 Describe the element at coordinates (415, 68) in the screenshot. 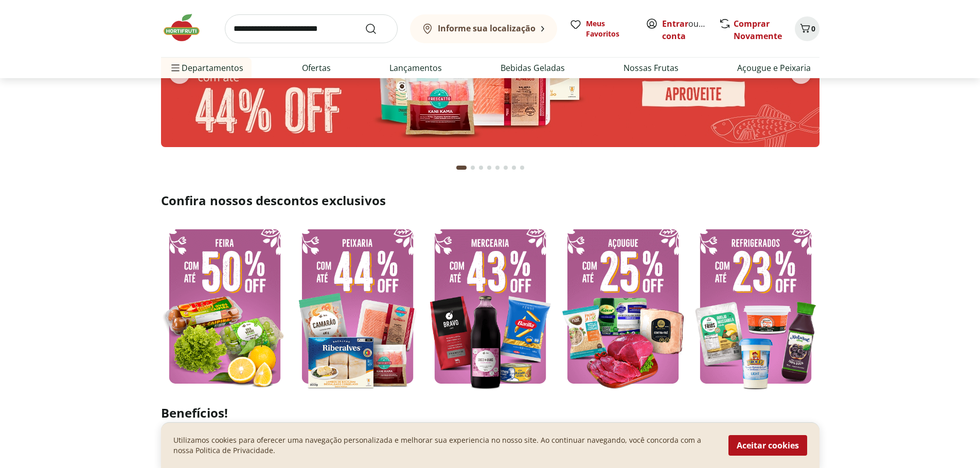

I see `a: Lançamentos` at that location.